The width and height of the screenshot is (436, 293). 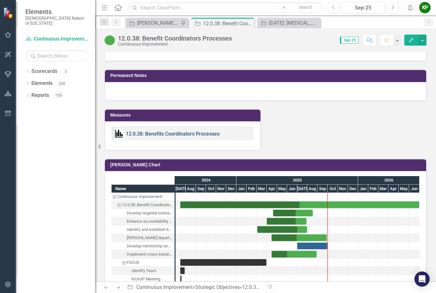 I want to click on div: 2026, so click(x=388, y=180).